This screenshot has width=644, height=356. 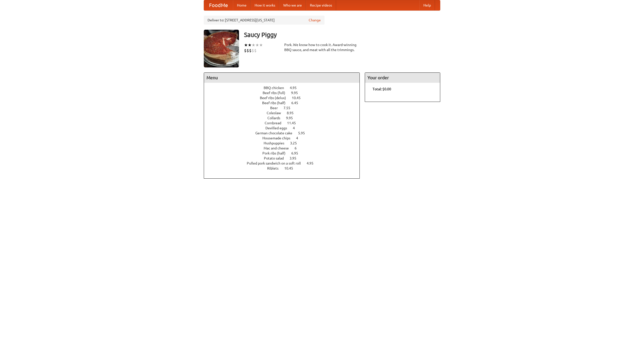 I want to click on span: Mac and cheese, so click(x=279, y=148).